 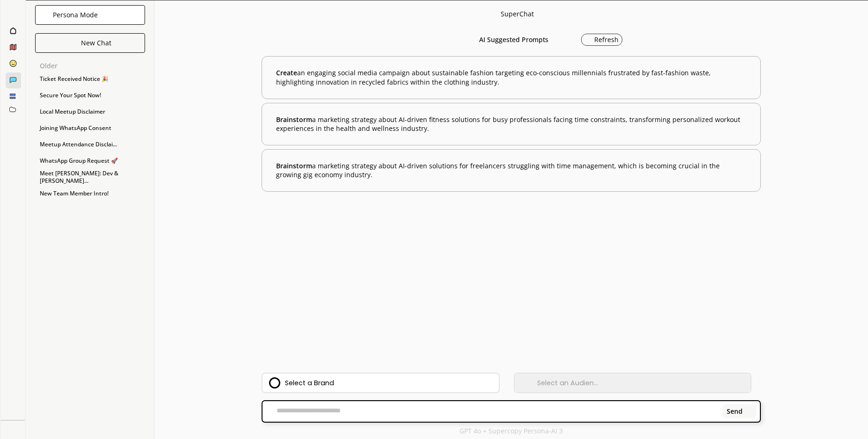 What do you see at coordinates (567, 383) in the screenshot?
I see `div: Select an Audien...` at bounding box center [567, 383].